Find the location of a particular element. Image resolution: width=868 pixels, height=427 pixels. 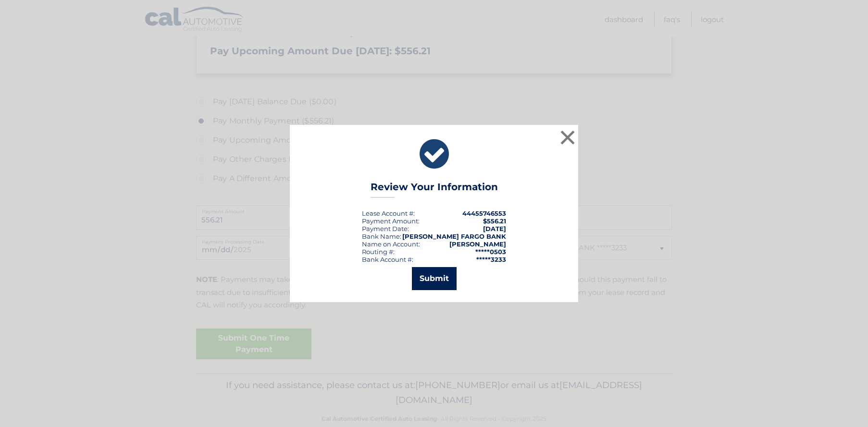

div: Bank Account #: is located at coordinates (387, 259).